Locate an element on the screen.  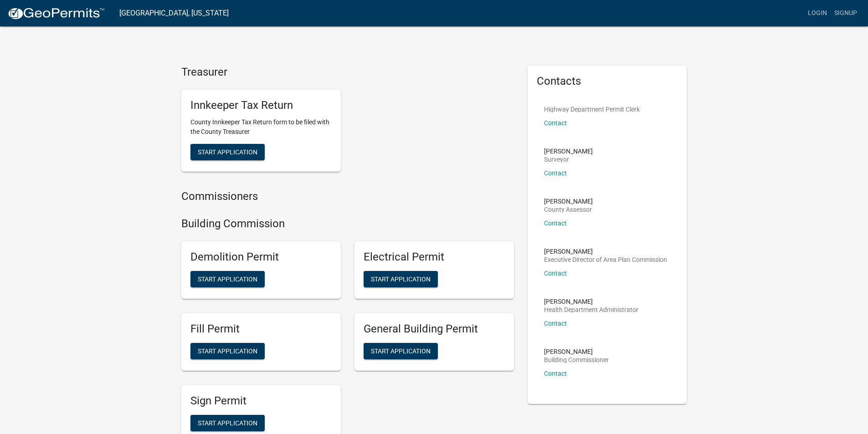
h5: Electrical Permit is located at coordinates (434, 257).